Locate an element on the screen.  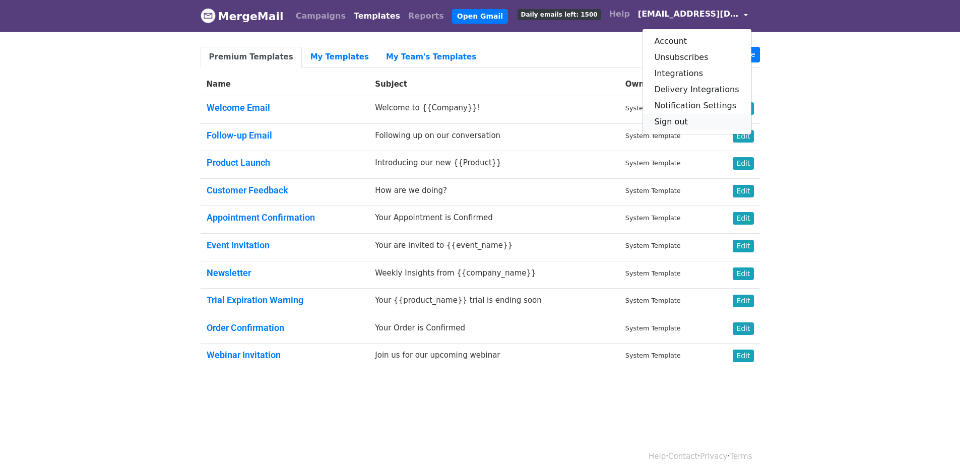
td: Weekly Insights from {{company_name}} is located at coordinates (494, 275).